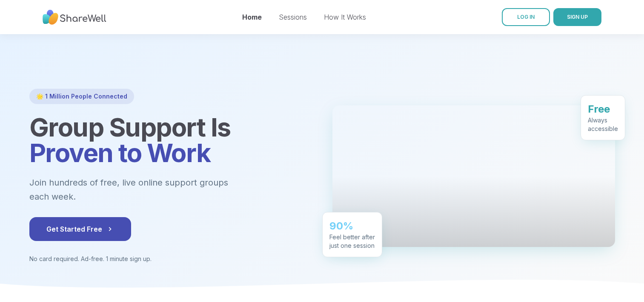  What do you see at coordinates (120, 153) in the screenshot?
I see `span: Proven to Work` at bounding box center [120, 153].